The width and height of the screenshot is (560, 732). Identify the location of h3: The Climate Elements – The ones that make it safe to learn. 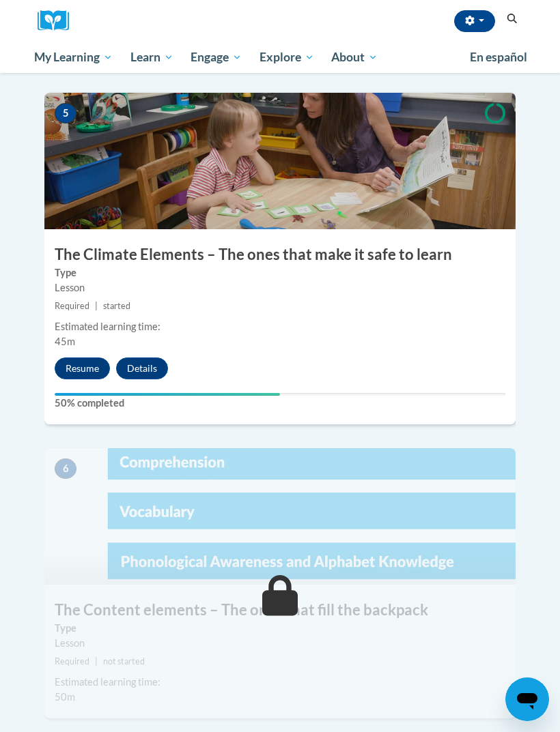
(280, 255).